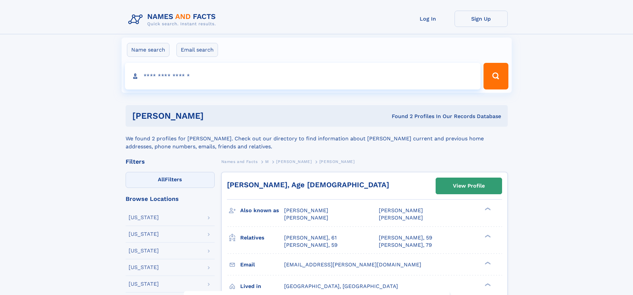 This screenshot has width=633, height=295. Describe the element at coordinates (174, 20) in the screenshot. I see `img: Logo Names and Facts` at that location.